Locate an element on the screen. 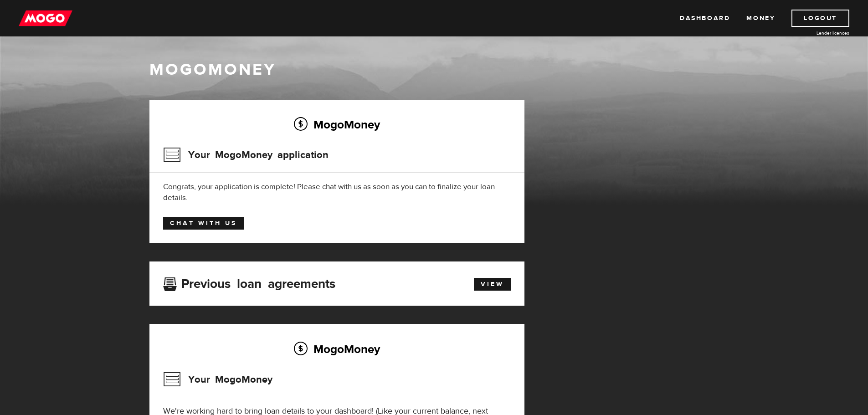 The height and width of the screenshot is (415, 868). div: Congrats, your application is complete! Please chat with us as soon as you can to finalize your l... is located at coordinates (337, 192).